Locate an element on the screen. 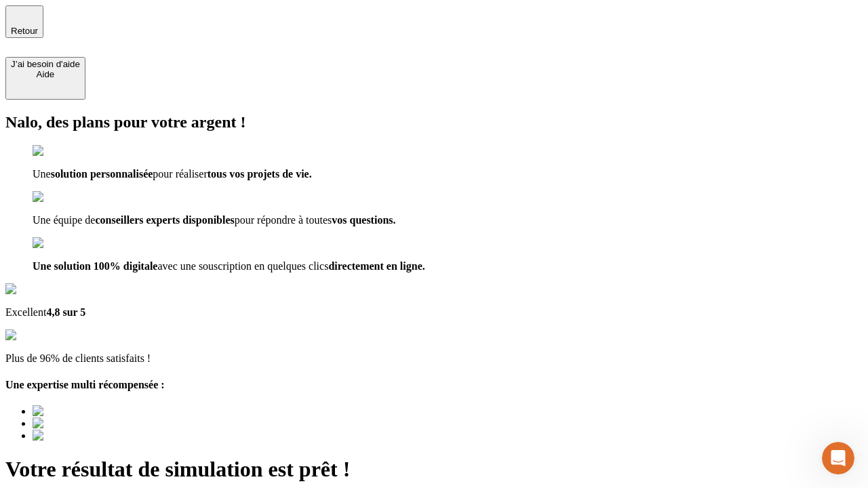  span: Une is located at coordinates (41, 174).